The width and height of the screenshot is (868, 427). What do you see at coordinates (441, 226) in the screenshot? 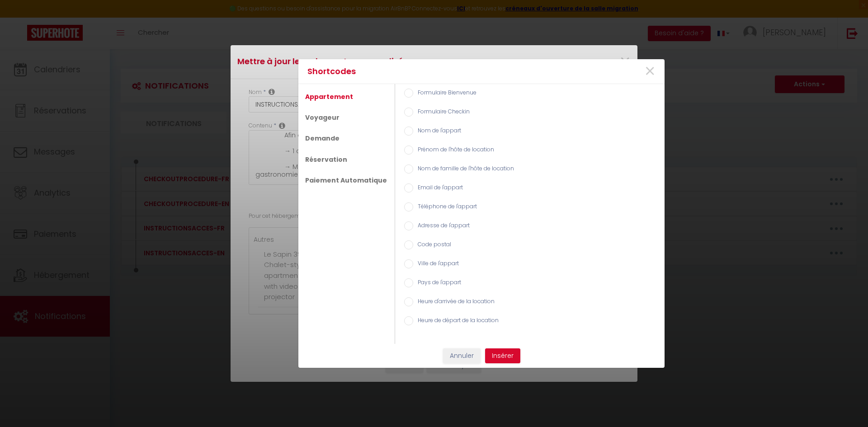
I see `label: Adresse de l'appart` at bounding box center [441, 226].